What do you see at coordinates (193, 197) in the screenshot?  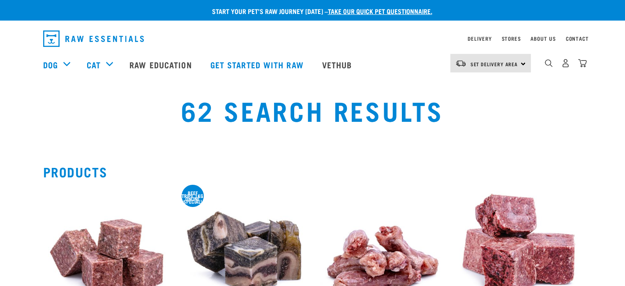 I see `div: Beef tripe 1kg online special!` at bounding box center [193, 197].